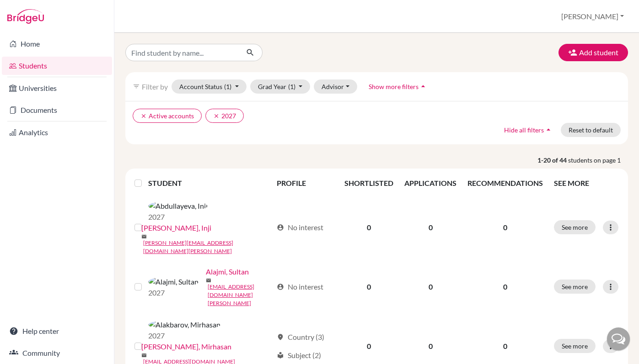 This screenshot has height=364, width=639. Describe the element at coordinates (178, 206) in the screenshot. I see `img: Abdullayeva, Inji` at that location.